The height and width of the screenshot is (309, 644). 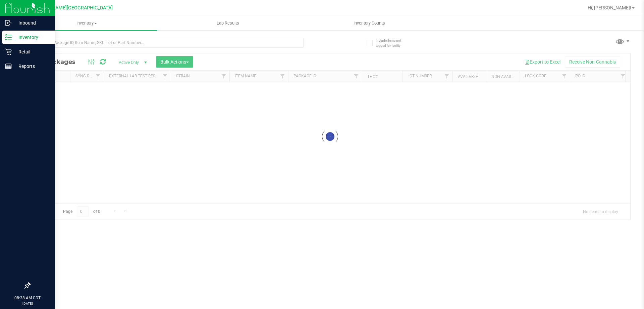 What do you see at coordinates (8, 37) in the screenshot?
I see `inline-svg: Inventory` at bounding box center [8, 37].